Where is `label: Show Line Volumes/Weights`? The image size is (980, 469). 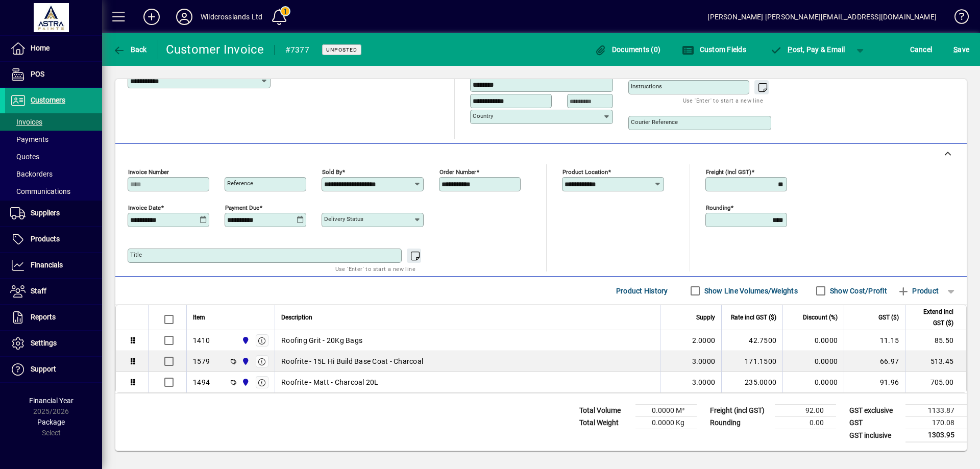
label: Show Line Volumes/Weights is located at coordinates (749, 291).